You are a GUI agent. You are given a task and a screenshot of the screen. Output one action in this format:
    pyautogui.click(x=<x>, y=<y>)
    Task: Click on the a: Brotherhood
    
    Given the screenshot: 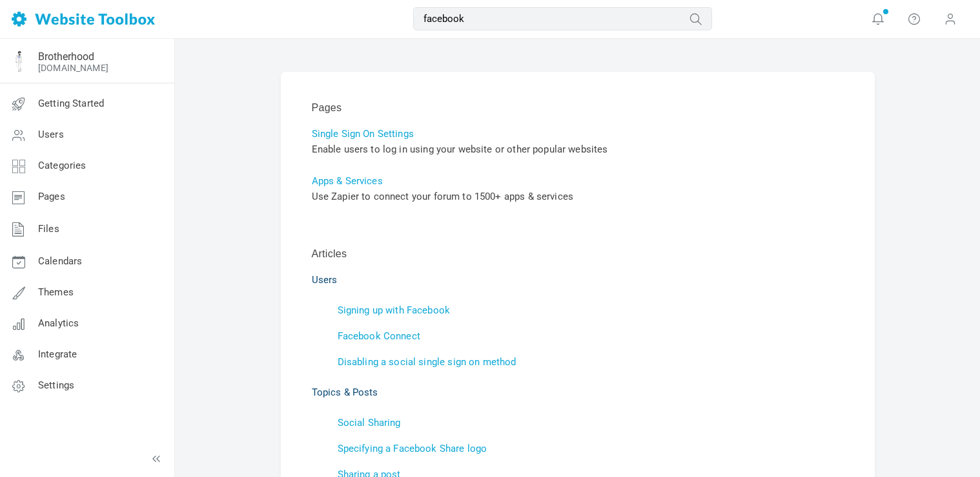 What is the action you would take?
    pyautogui.click(x=66, y=56)
    